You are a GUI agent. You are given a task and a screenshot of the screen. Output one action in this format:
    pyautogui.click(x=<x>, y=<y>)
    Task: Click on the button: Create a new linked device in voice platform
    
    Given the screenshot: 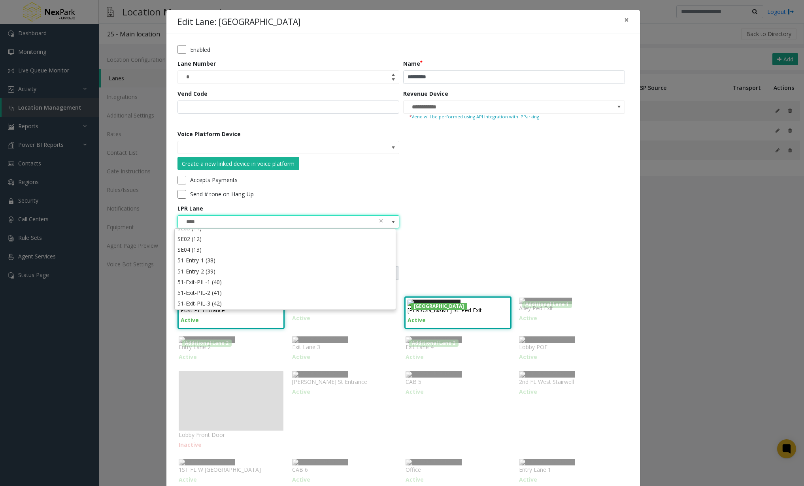 What is the action you would take?
    pyautogui.click(x=238, y=163)
    